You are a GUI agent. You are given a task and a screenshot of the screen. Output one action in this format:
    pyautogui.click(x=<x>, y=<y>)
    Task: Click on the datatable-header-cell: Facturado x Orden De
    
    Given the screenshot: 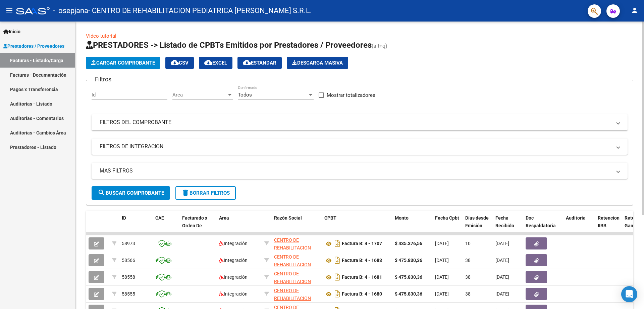 What is the action you would take?
    pyautogui.click(x=198, y=226)
    